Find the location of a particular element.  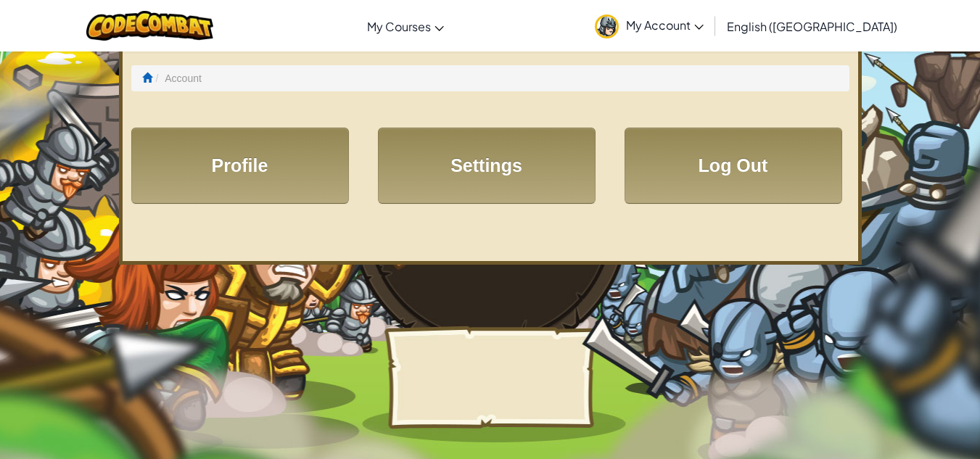

img: avatar is located at coordinates (606, 26).